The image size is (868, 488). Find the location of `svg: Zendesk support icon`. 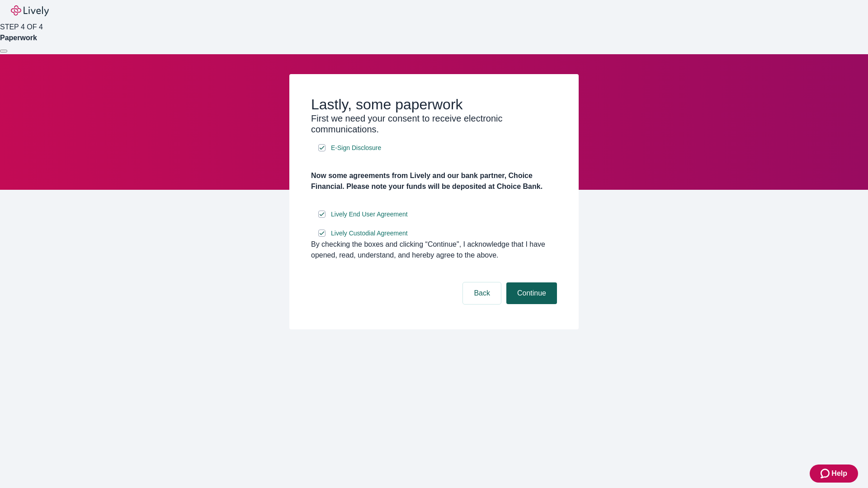

svg: Zendesk support icon is located at coordinates (826, 474).